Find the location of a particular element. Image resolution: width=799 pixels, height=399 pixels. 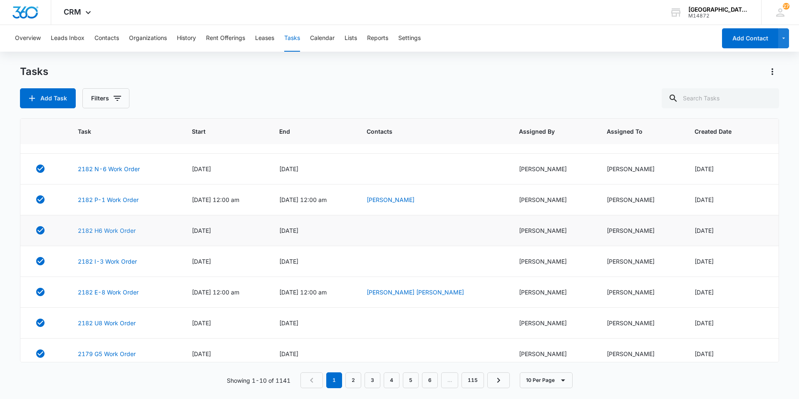

button: Add Contact is located at coordinates (750, 38).